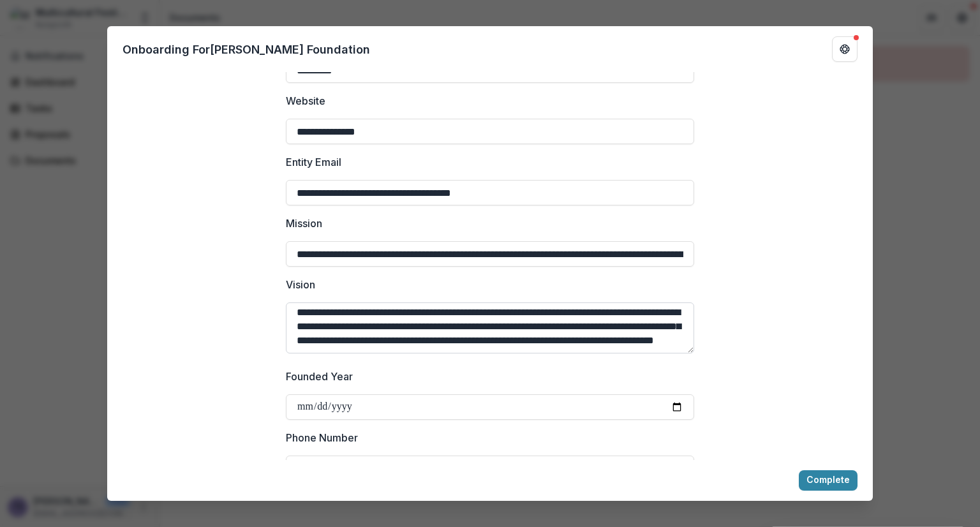 Image resolution: width=980 pixels, height=527 pixels. What do you see at coordinates (313, 162) in the screenshot?
I see `p: Entity Email` at bounding box center [313, 162].